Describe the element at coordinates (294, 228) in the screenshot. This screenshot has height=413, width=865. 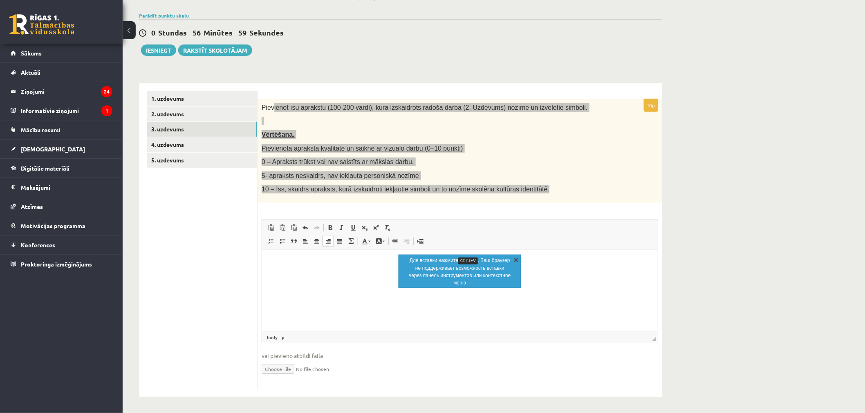
I see `a: Вставить из Word` at that location.